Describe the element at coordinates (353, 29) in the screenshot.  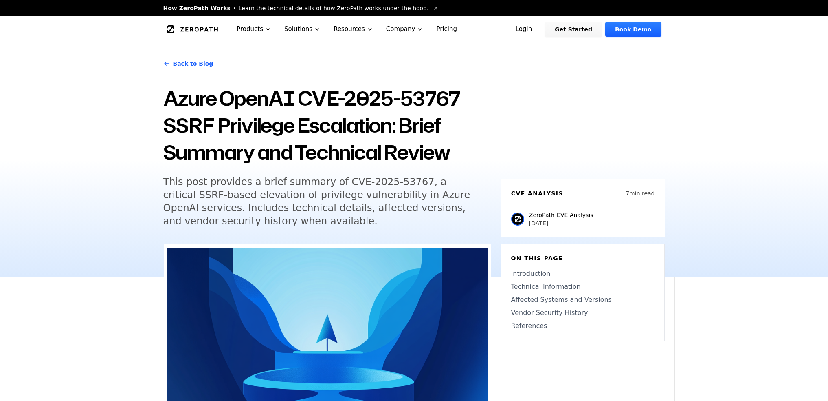
I see `button: Resources` at that location.